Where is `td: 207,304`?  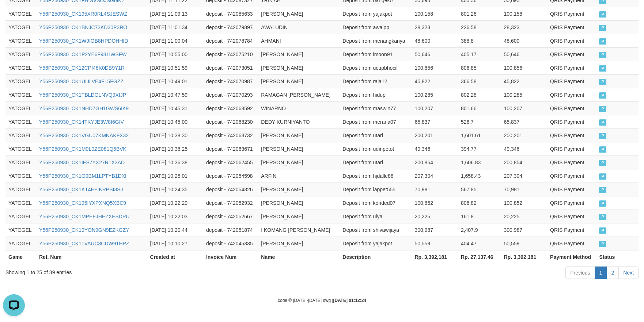
td: 207,304 is located at coordinates (524, 176).